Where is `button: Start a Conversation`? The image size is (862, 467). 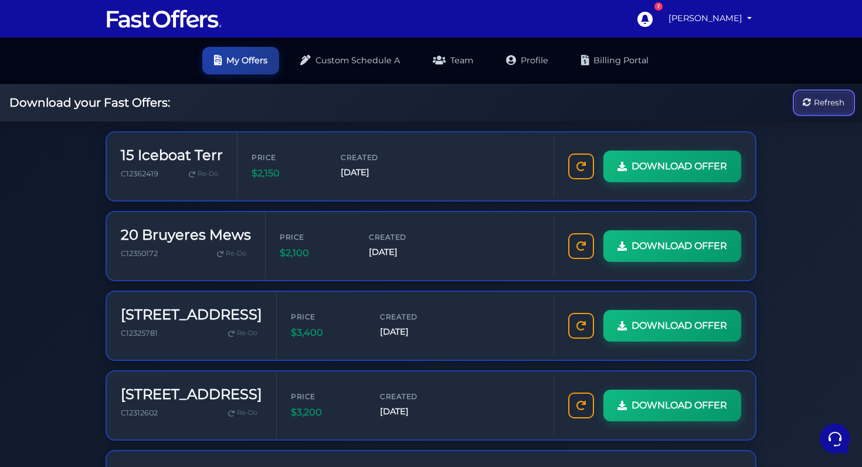 button: Start a Conversation is located at coordinates (117, 176).